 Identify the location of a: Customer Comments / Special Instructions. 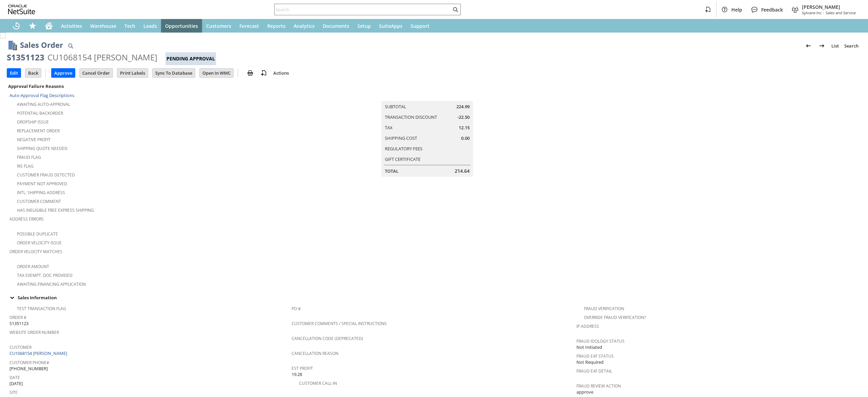
(339, 323).